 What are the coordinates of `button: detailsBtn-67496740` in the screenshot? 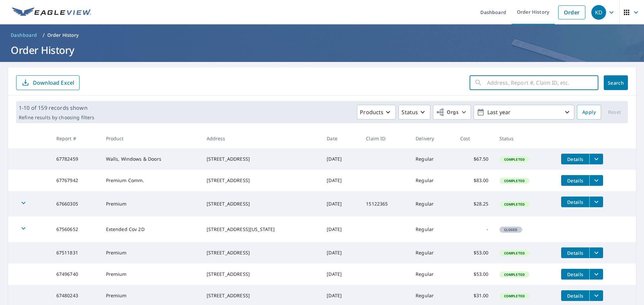 It's located at (575, 274).